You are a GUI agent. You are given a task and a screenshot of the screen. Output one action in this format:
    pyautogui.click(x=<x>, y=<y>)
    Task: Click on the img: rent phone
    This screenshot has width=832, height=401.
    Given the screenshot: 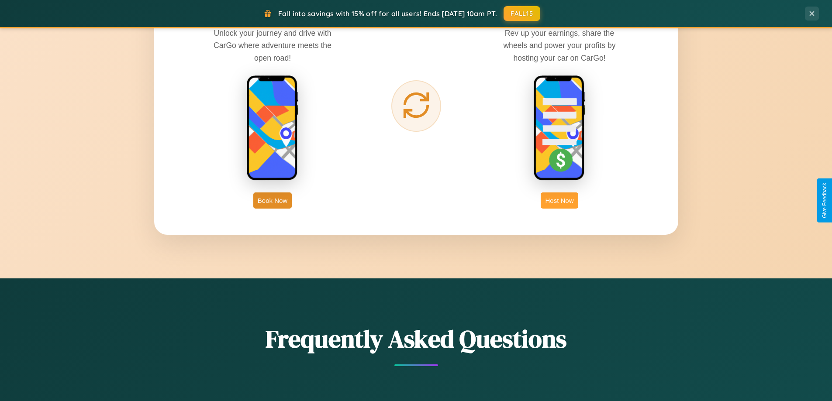 What is the action you would take?
    pyautogui.click(x=272, y=128)
    